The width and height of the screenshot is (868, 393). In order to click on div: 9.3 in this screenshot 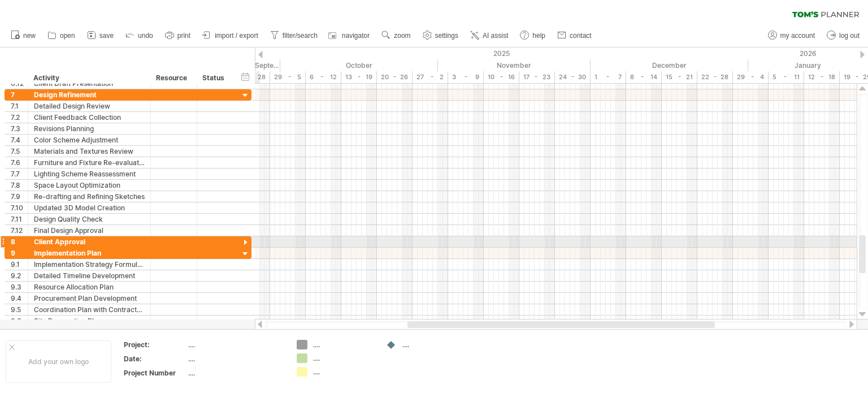, I will do `click(20, 287)`.